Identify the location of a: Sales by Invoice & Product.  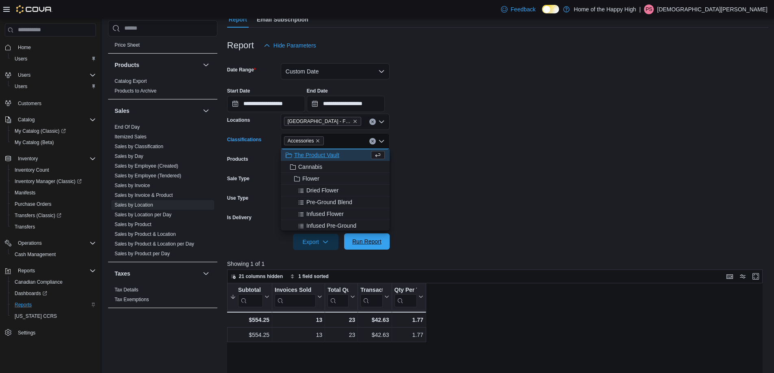
(143, 195).